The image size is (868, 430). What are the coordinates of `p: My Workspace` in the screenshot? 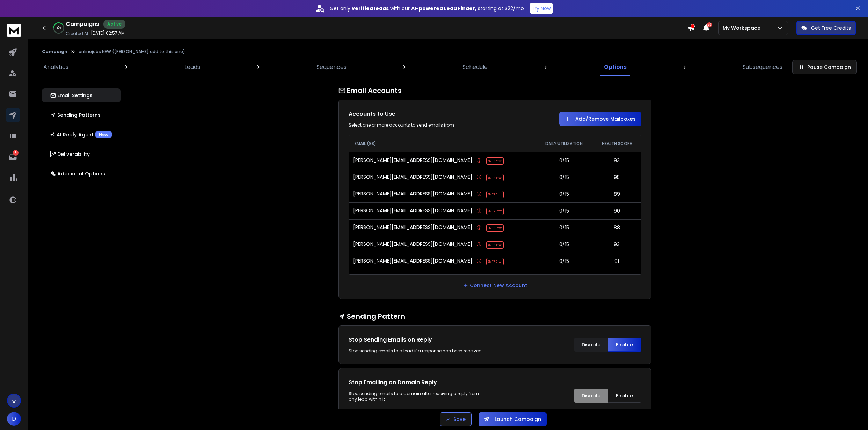 It's located at (743, 28).